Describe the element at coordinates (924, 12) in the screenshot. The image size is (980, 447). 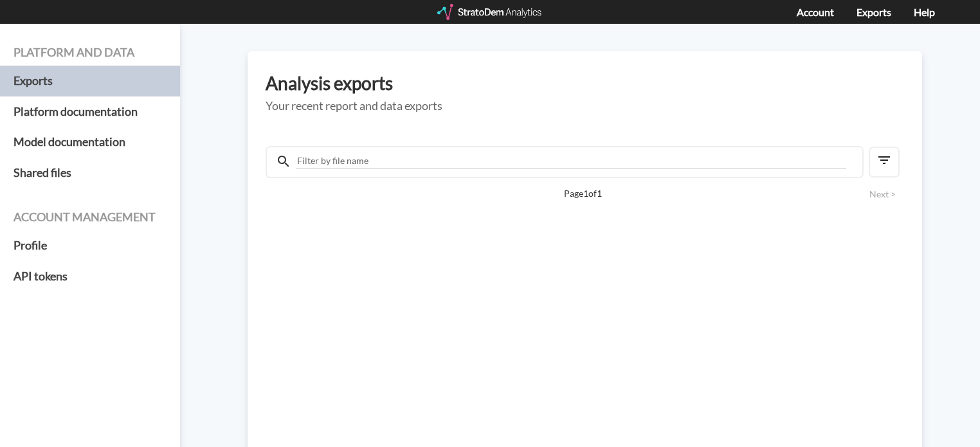
I see `a: Help` at that location.